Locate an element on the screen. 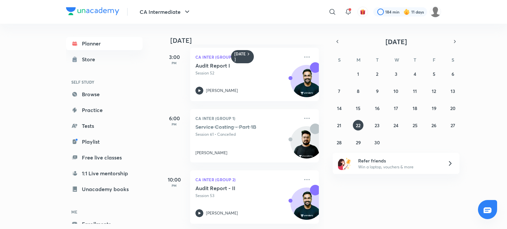 This screenshot has height=229, width=507. button: September 8, 2025 is located at coordinates (358, 91).